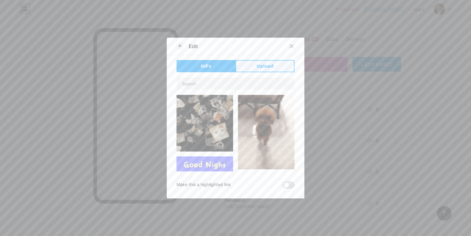 The height and width of the screenshot is (236, 471). What do you see at coordinates (235, 83) in the screenshot?
I see `input: Search` at bounding box center [235, 83].